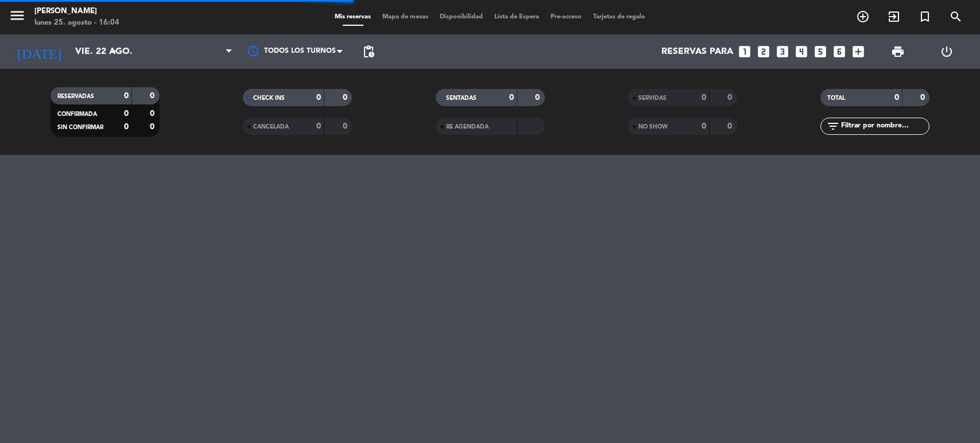 This screenshot has width=980, height=443. Describe the element at coordinates (884, 126) in the screenshot. I see `input: Filtrar por nombre...` at that location.